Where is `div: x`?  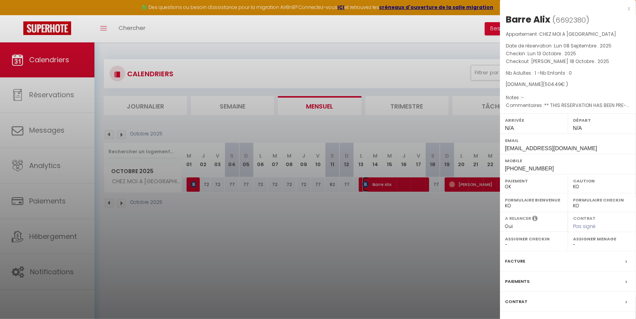
div: x is located at coordinates (565, 9).